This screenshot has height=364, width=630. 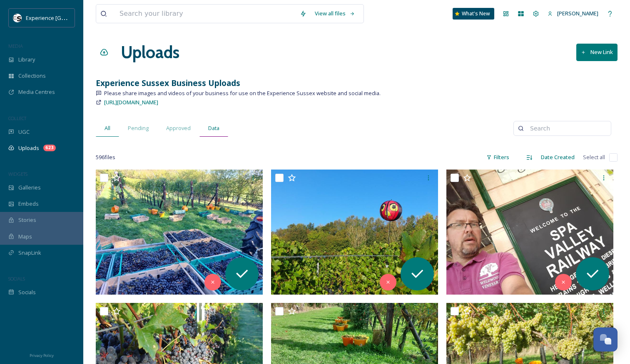 I want to click on a: View all files, so click(x=334, y=13).